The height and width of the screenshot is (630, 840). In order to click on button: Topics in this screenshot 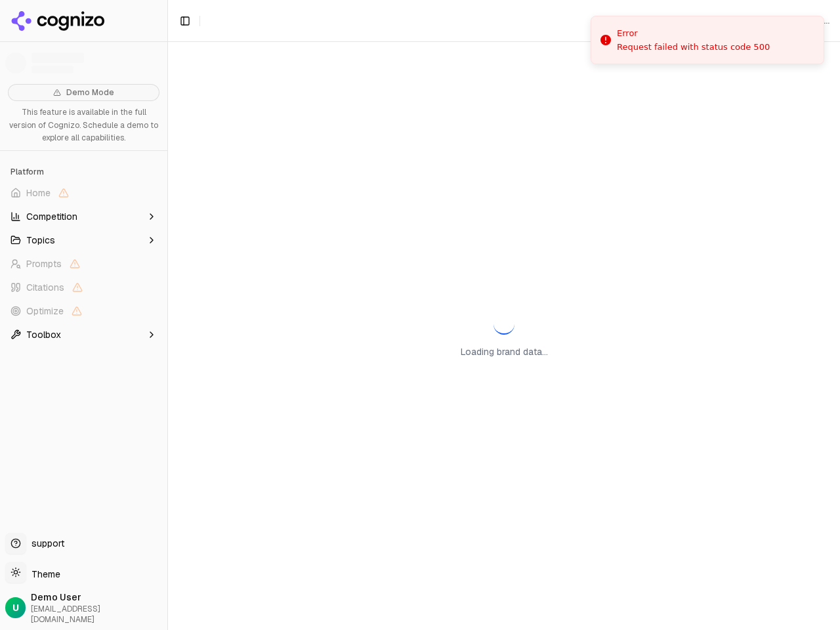, I will do `click(84, 240)`.